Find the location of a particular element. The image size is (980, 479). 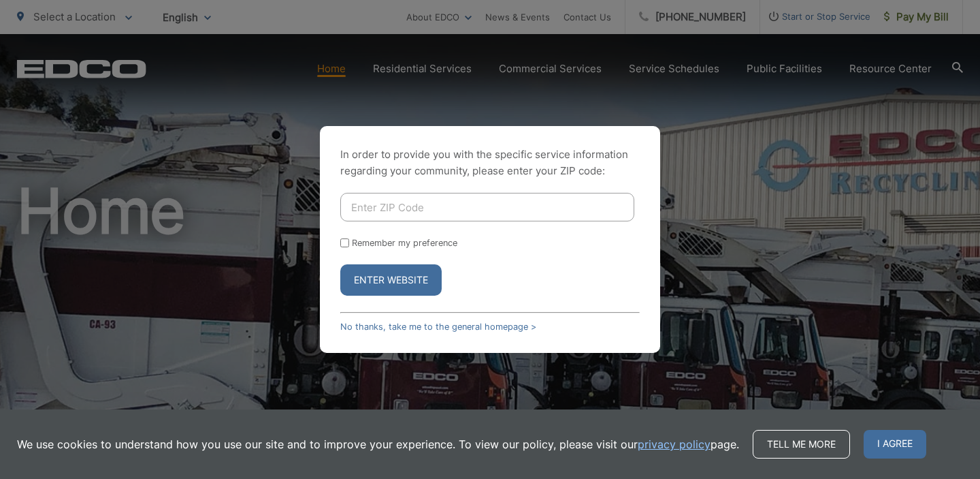

a: Tell me more is located at coordinates (802, 444).